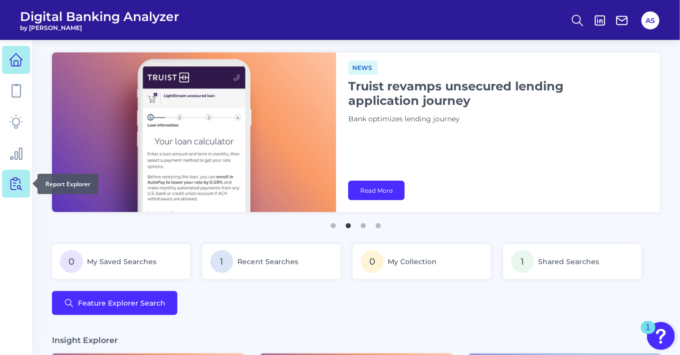 The width and height of the screenshot is (680, 355). Describe the element at coordinates (121, 262) in the screenshot. I see `a: 0My Saved Searches` at that location.